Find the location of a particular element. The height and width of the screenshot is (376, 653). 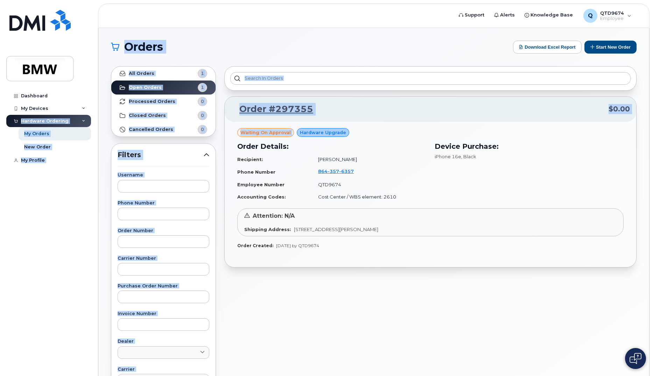

label: Username is located at coordinates (164, 175).